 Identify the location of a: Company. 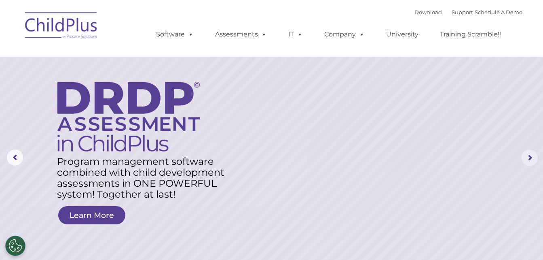
(345, 34).